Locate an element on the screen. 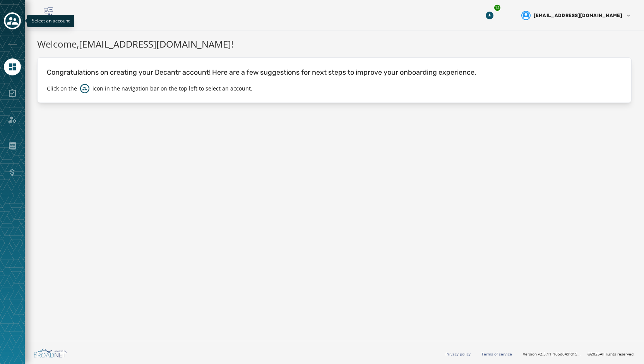  span: Version is located at coordinates (552, 355).